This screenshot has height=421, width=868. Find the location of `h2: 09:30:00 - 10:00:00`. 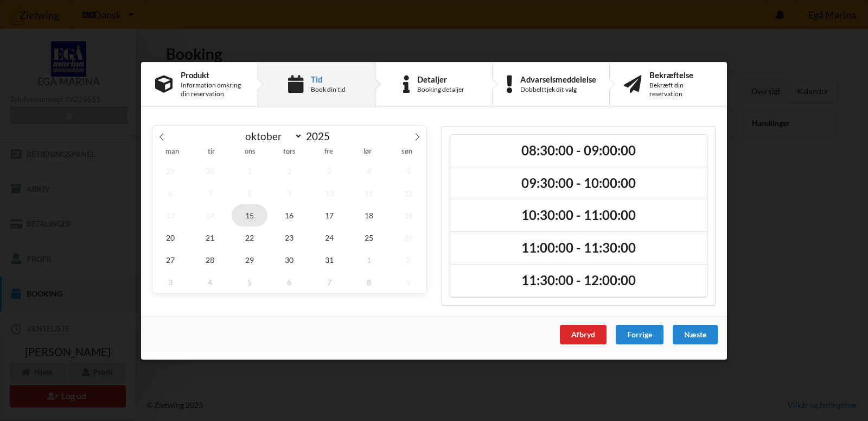

h2: 09:30:00 - 10:00:00 is located at coordinates (578, 182).